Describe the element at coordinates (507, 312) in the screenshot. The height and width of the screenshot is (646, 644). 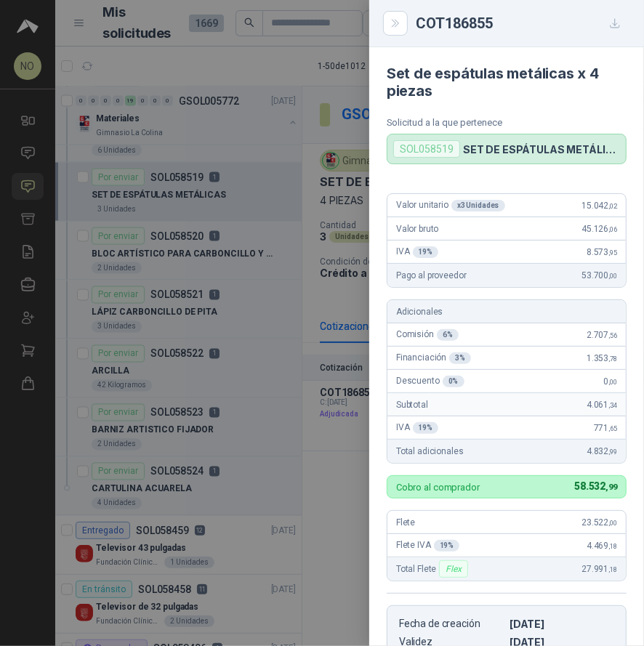
I see `div: Adicionales` at that location.